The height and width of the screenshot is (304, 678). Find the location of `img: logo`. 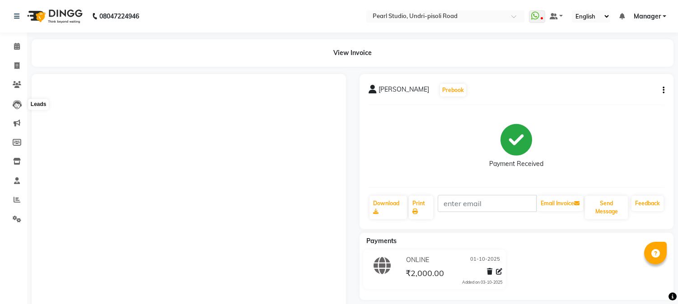

img: logo is located at coordinates (54, 16).